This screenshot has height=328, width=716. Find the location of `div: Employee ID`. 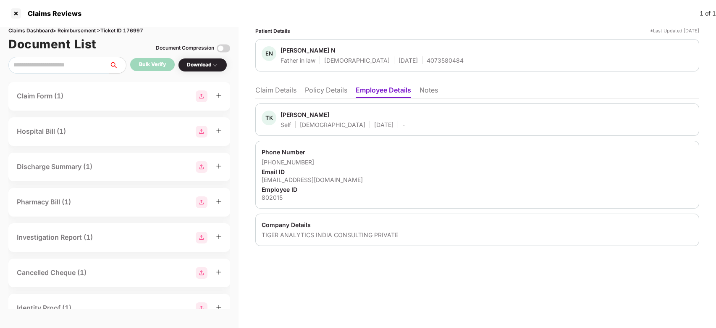

div: Employee ID is located at coordinates (477, 189).